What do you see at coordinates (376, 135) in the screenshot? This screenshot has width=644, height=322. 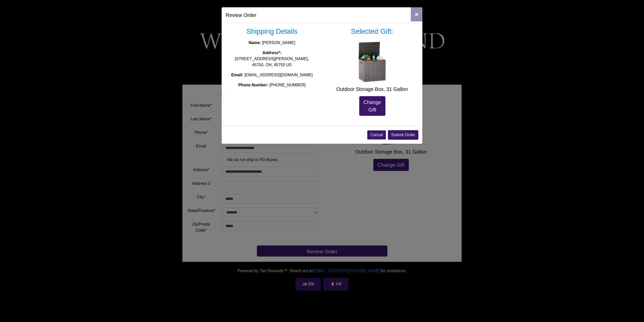 I see `button: Cancel` at bounding box center [376, 135].